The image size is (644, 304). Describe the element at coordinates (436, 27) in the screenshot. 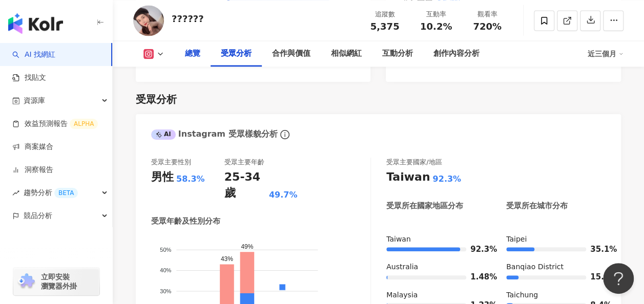

I see `span: 10.2%` at that location.